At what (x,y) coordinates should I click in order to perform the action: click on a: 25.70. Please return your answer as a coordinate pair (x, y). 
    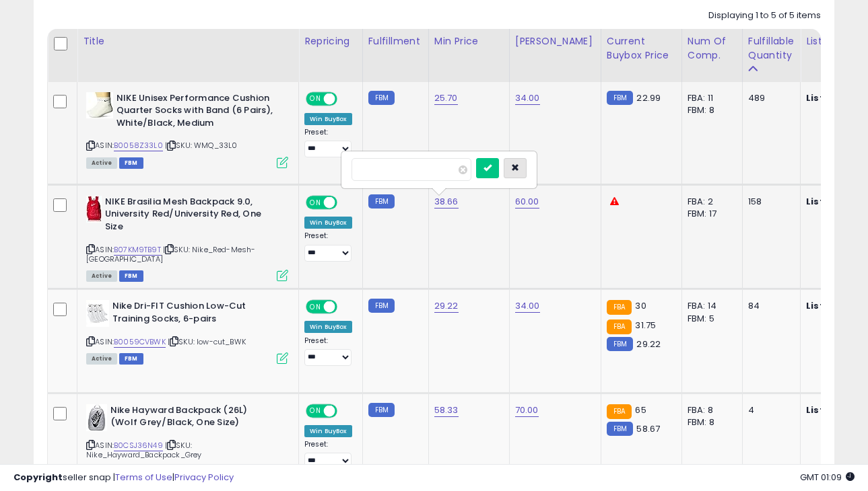
    Looking at the image, I should click on (445, 98).